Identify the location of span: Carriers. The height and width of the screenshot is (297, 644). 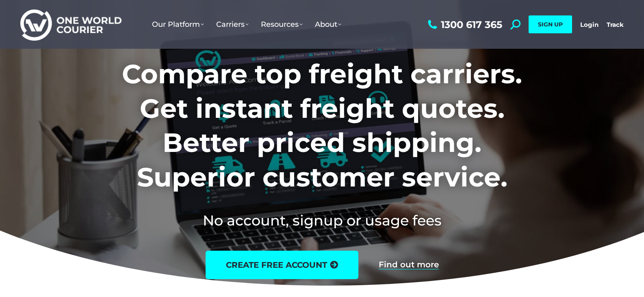
(233, 24).